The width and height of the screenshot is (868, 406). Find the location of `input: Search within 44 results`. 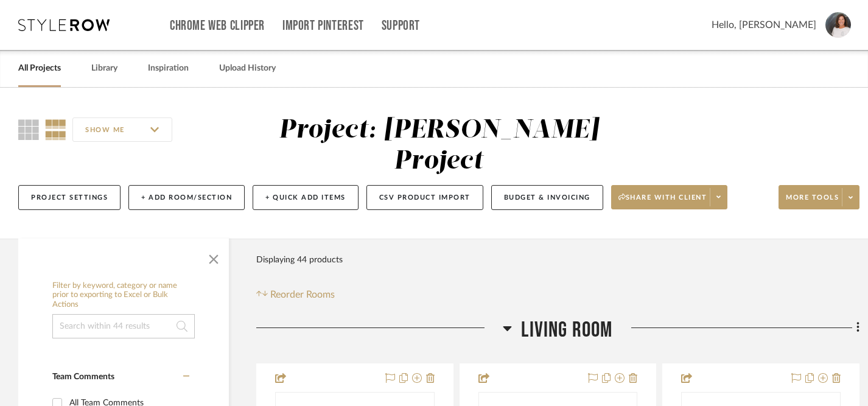

input: Search within 44 results is located at coordinates (124, 326).